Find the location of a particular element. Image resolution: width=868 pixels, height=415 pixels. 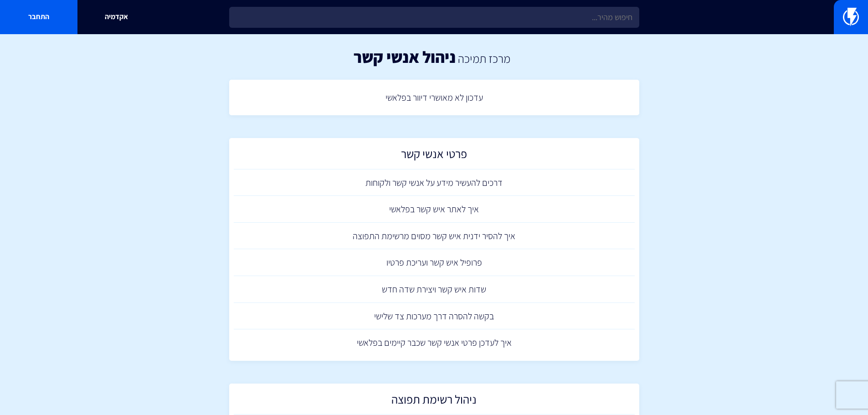

h1: ניהול אנשי קשר is located at coordinates (405, 57).